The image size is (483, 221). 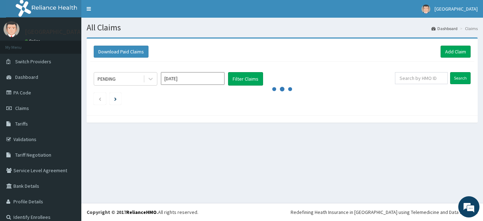 I want to click on a: Dashboard, so click(x=444, y=28).